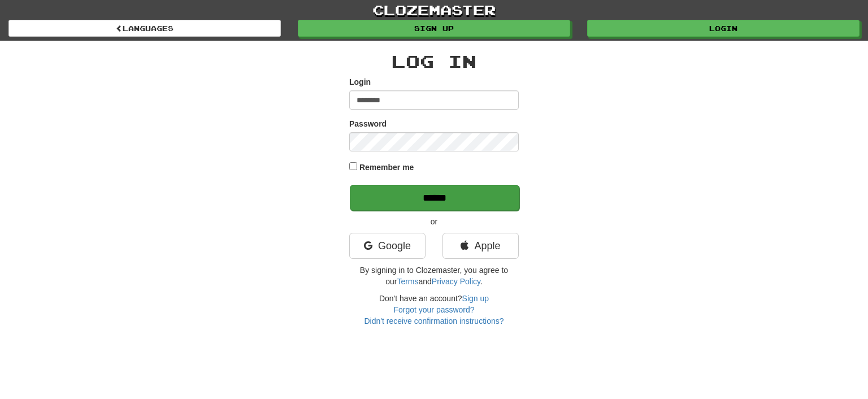 Image resolution: width=868 pixels, height=399 pixels. Describe the element at coordinates (387, 167) in the screenshot. I see `label: Remember me` at that location.